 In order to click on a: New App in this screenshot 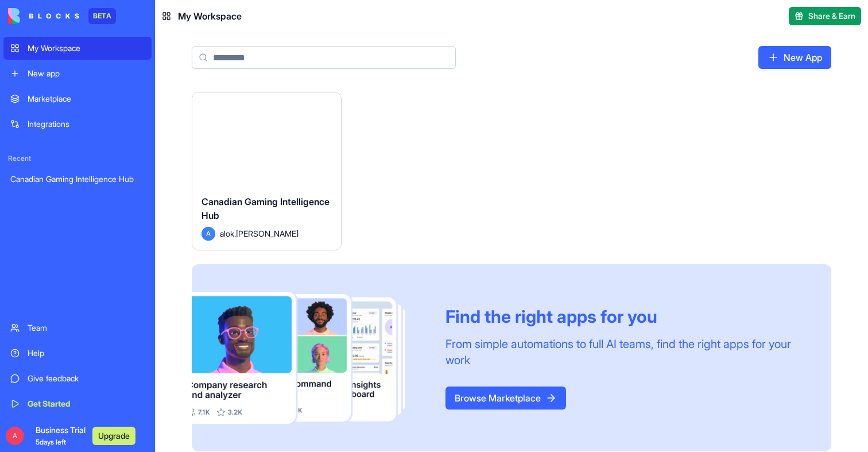, I will do `click(794, 57)`.